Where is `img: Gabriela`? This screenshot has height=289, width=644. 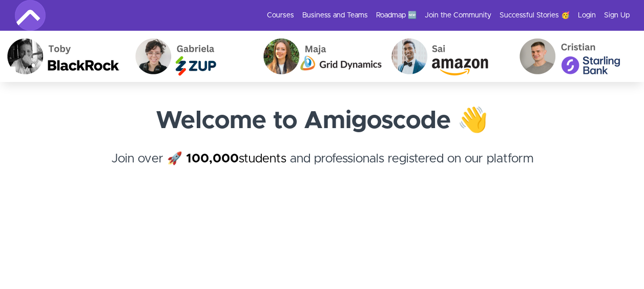 img: Gabriela is located at coordinates (192, 56).